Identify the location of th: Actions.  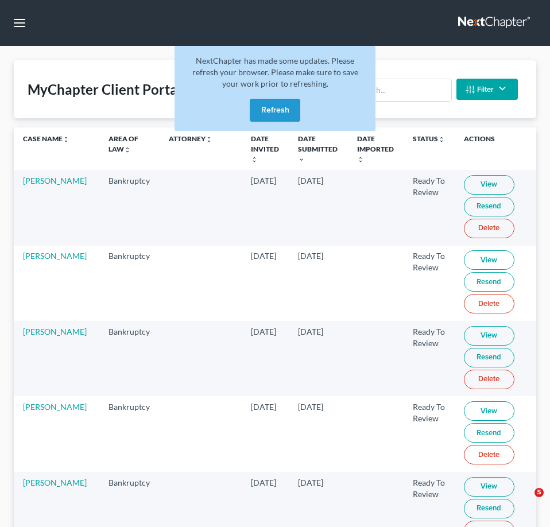
(496, 149).